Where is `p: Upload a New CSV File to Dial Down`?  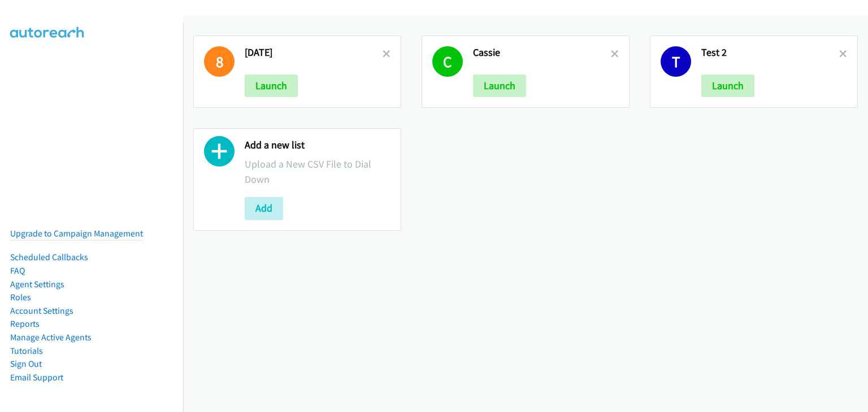
p: Upload a New CSV File to Dial Down is located at coordinates (318, 172).